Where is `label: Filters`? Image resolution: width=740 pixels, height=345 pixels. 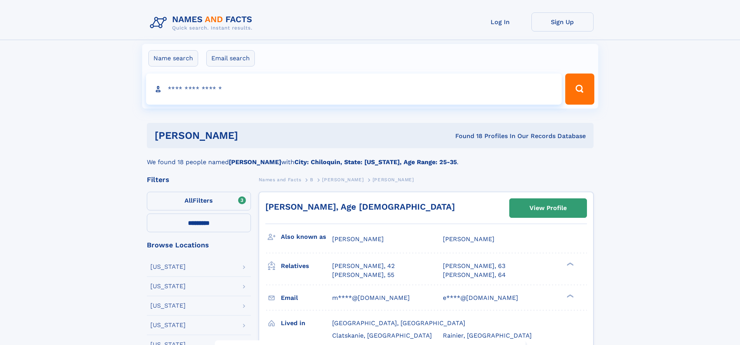 label: Filters is located at coordinates (199, 201).